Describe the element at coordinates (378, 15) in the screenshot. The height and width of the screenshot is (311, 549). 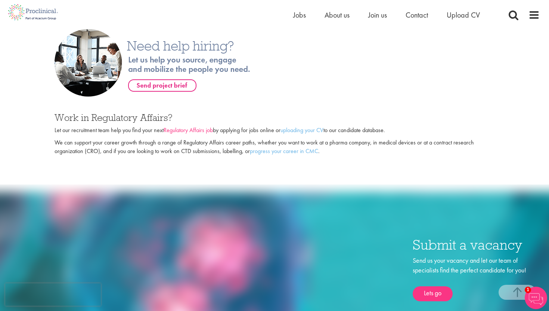
I see `a: Join us` at that location.